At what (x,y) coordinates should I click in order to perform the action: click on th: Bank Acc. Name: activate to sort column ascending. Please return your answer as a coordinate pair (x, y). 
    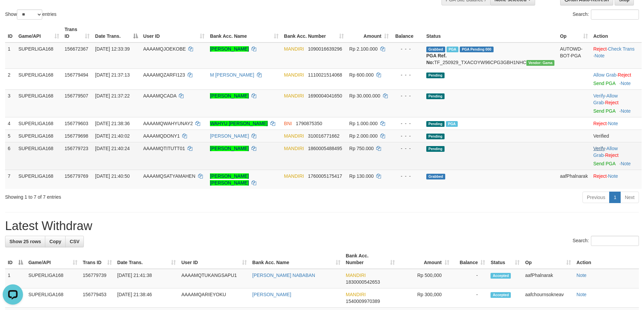
    Looking at the image, I should click on (296, 259).